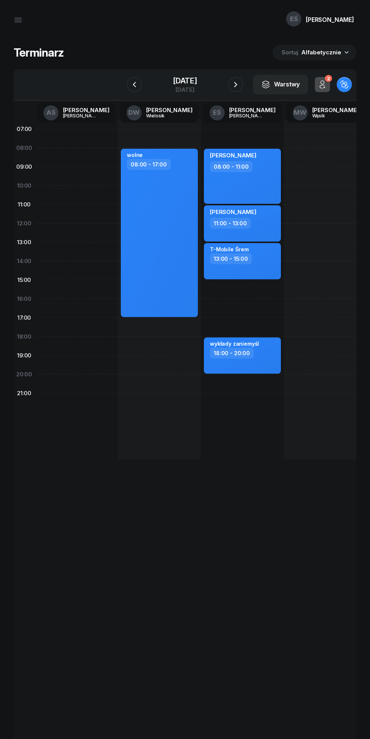 This screenshot has width=370, height=739. Describe the element at coordinates (280, 85) in the screenshot. I see `div: Warstwy` at that location.